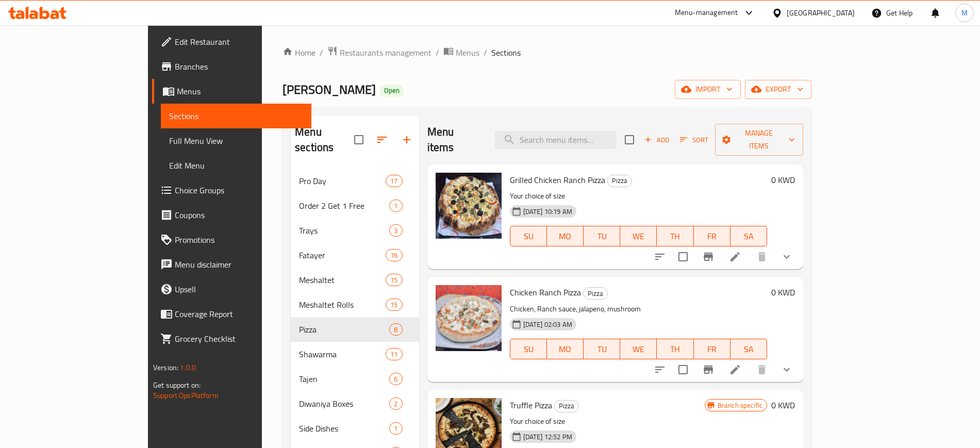 Image resolution: width=980 pixels, height=448 pixels. Describe the element at coordinates (355, 379) in the screenshot. I see `div: Tajen6` at that location.